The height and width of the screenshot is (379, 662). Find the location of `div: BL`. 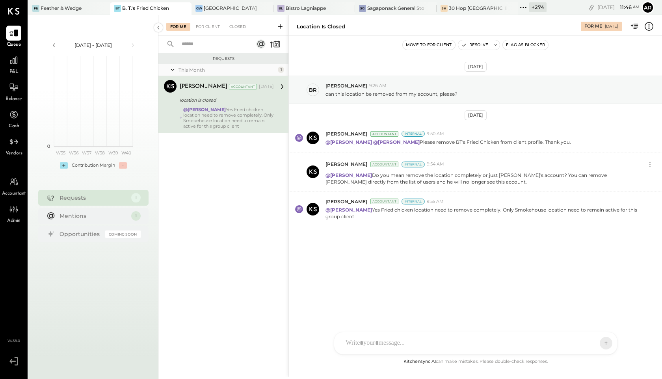

div: BL is located at coordinates (281, 8).